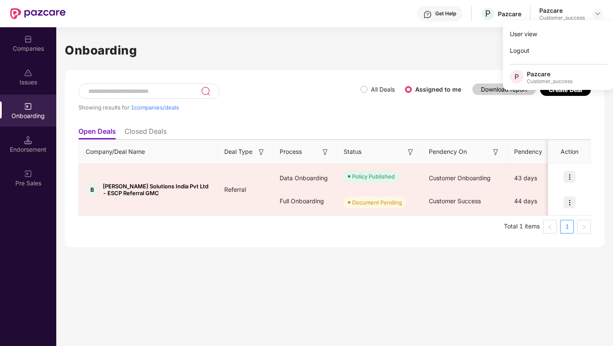 This screenshot has height=346, width=613. Describe the element at coordinates (584, 227) in the screenshot. I see `li: Next Page` at that location.